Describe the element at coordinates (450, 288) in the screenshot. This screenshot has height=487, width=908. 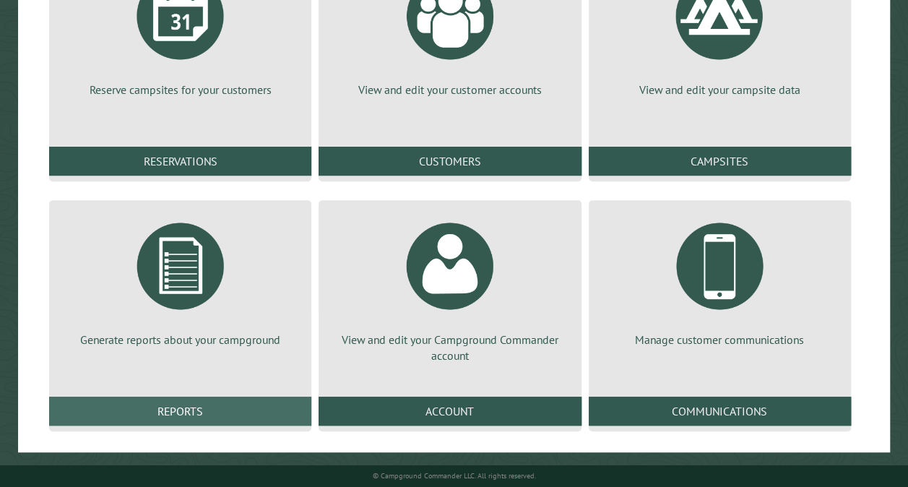
I see `a: View and edit your Campground Commander account` at that location.